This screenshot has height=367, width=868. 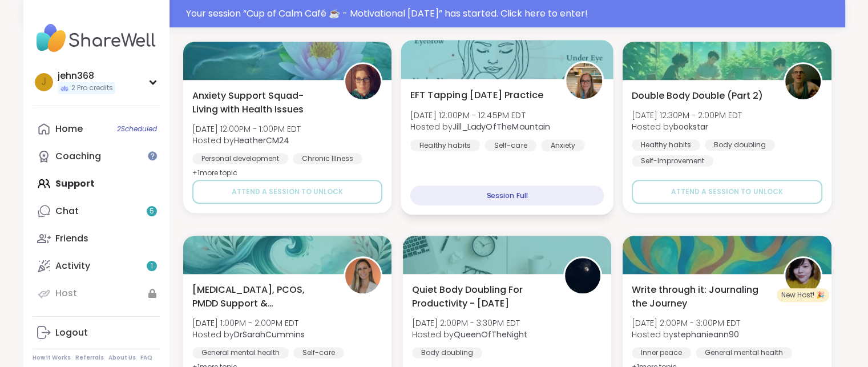 What do you see at coordinates (152, 266) in the screenshot?
I see `span: 1` at bounding box center [152, 266].